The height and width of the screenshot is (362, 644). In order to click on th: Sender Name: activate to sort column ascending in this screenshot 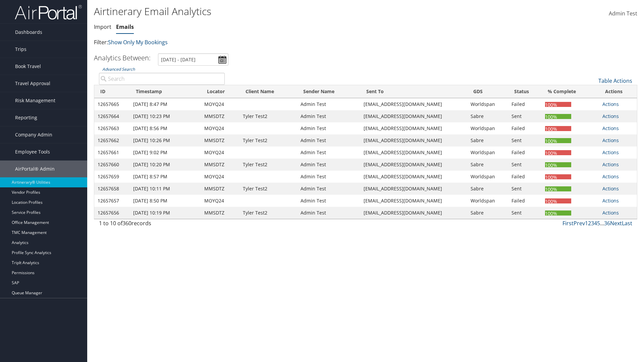, I will do `click(329, 92)`.